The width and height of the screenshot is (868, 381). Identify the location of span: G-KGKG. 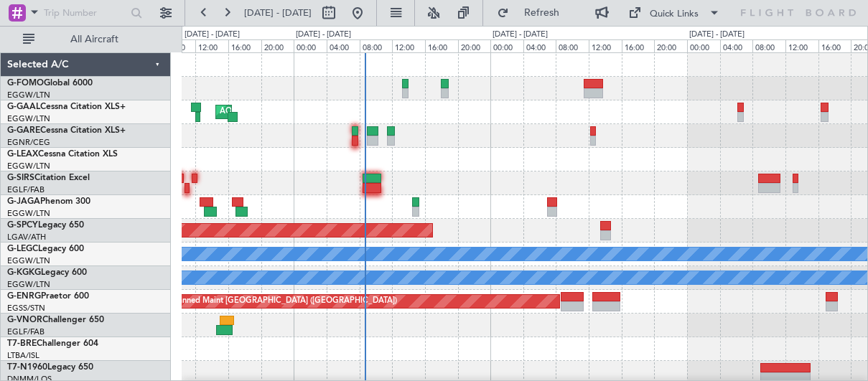
(24, 273).